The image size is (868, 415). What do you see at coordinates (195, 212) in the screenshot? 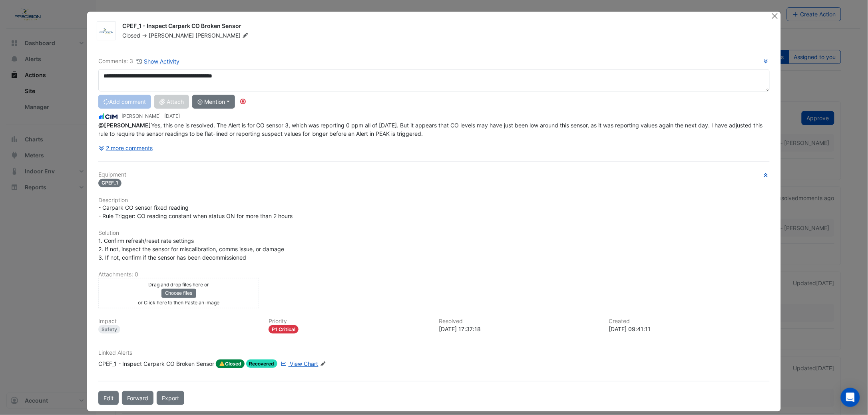
I see `span: - Carpark CO sensor fixed reading - Rule Trigger: CO reading constant when status ON for more tha...` at bounding box center [195, 212].